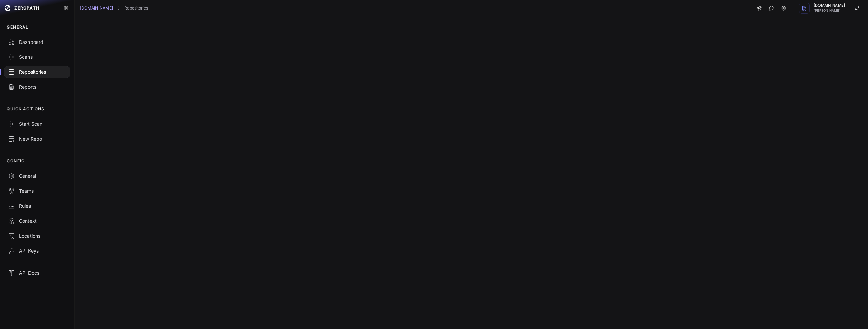  I want to click on div: Scans, so click(37, 57).